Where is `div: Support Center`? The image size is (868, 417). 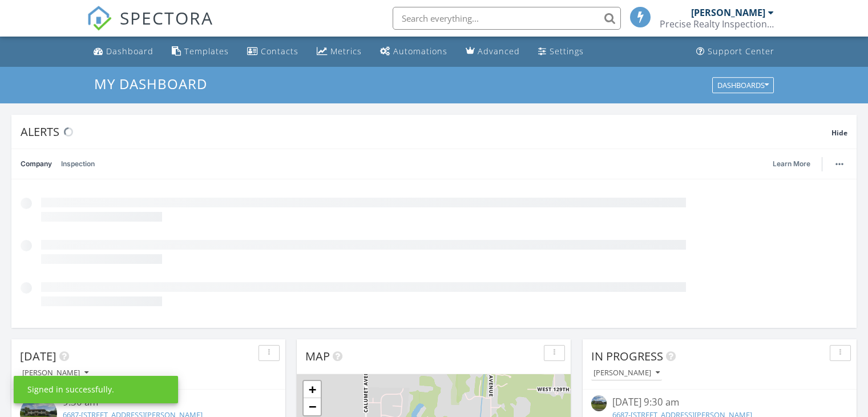 div: Support Center is located at coordinates (740, 51).